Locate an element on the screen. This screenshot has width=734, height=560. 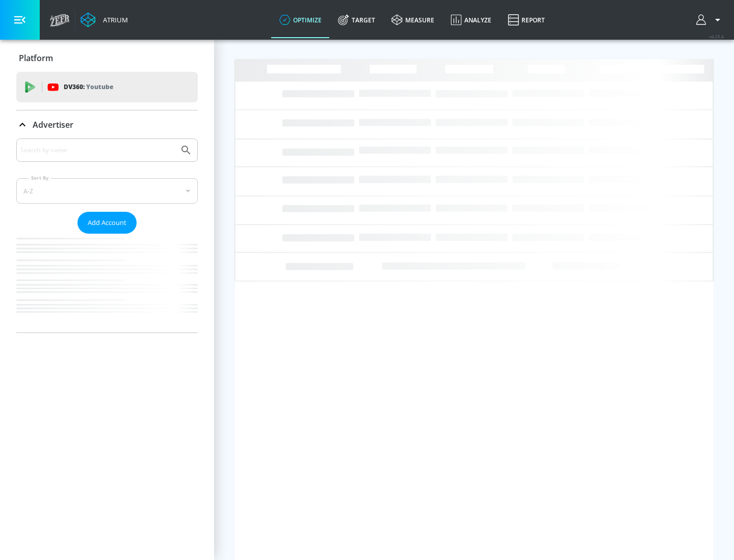
button: Add Account is located at coordinates (107, 222).